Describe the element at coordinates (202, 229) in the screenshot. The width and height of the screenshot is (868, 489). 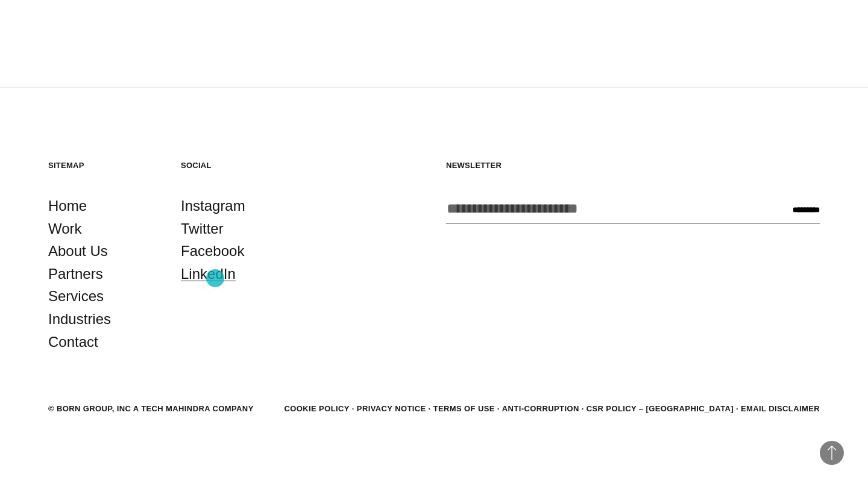
I see `a: Twitter` at that location.